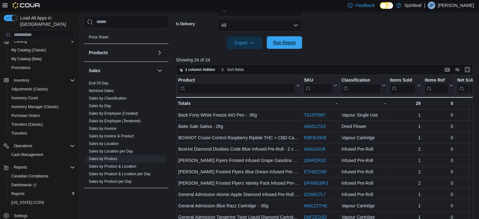 The height and width of the screenshot is (219, 479). What do you see at coordinates (102, 129) in the screenshot?
I see `a: Sales by Invoice` at bounding box center [102, 129].